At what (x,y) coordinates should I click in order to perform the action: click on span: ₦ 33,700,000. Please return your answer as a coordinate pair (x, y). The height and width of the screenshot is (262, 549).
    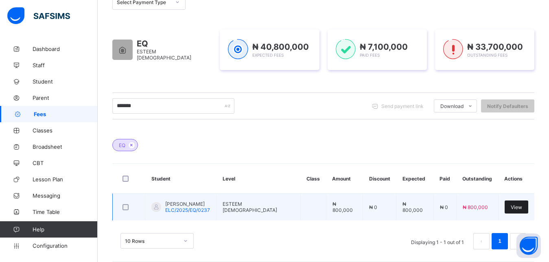
    Looking at the image, I should click on (495, 47).